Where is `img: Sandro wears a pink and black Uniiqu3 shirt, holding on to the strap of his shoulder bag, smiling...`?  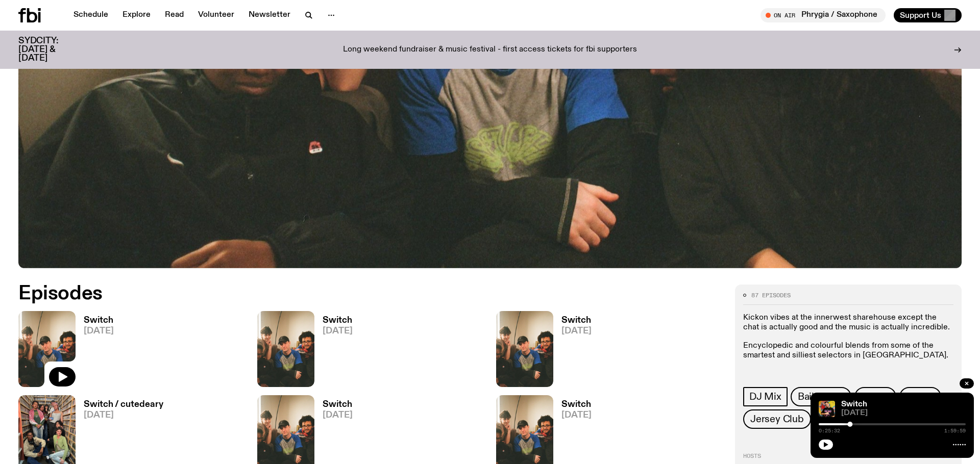 img: Sandro wears a pink and black Uniiqu3 shirt, holding on to the strap of his shoulder bag, smiling... is located at coordinates (826, 409).